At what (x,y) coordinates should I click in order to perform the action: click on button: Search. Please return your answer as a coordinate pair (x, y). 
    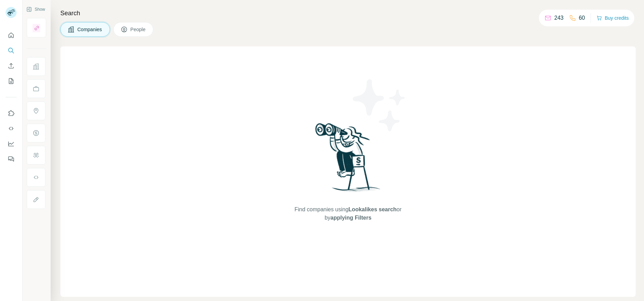
    Looking at the image, I should click on (11, 51).